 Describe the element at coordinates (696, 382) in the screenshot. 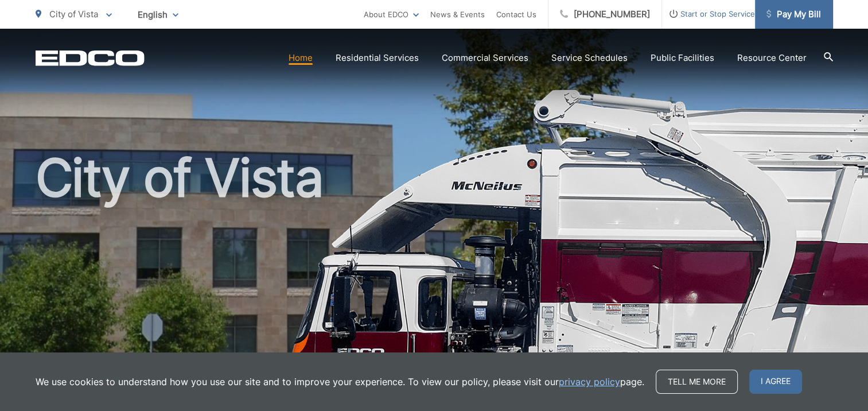

I see `a: Tell me more` at that location.